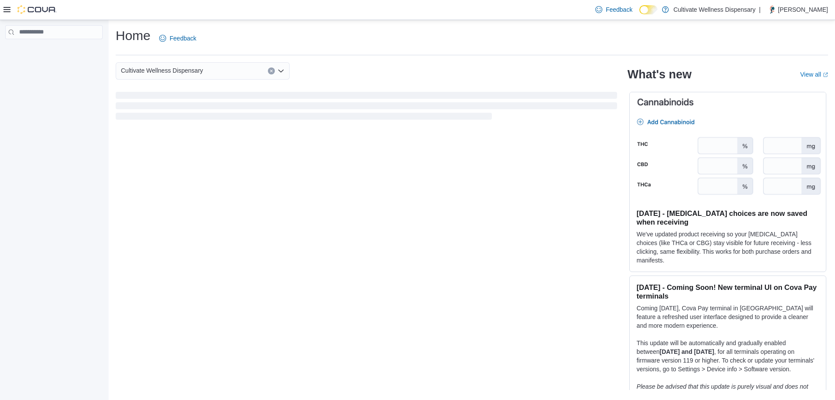 The image size is (835, 400). What do you see at coordinates (769, 10) in the screenshot?
I see `div: Seth Coleman` at bounding box center [769, 10].